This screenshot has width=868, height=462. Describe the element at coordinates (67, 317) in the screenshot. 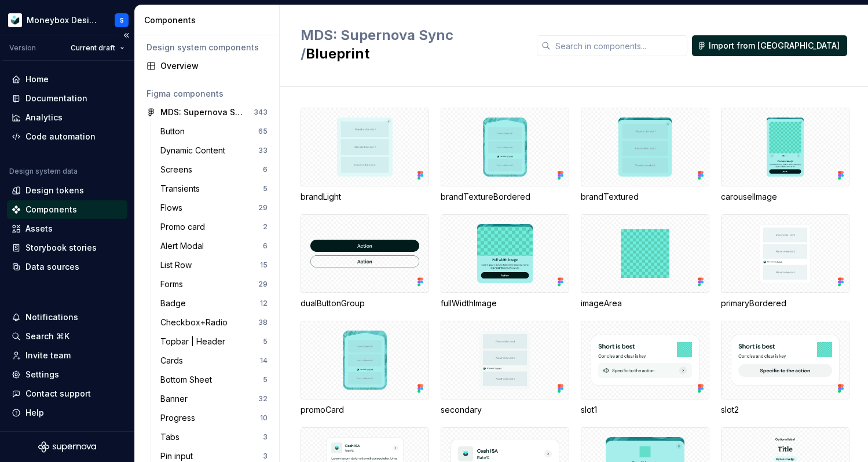

I see `button: Notifications` at that location.